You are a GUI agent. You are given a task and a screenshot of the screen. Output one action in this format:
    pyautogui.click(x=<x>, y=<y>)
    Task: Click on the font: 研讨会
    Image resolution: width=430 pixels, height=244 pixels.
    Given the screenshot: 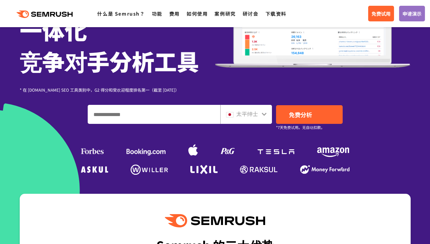 What is the action you would take?
    pyautogui.click(x=251, y=14)
    